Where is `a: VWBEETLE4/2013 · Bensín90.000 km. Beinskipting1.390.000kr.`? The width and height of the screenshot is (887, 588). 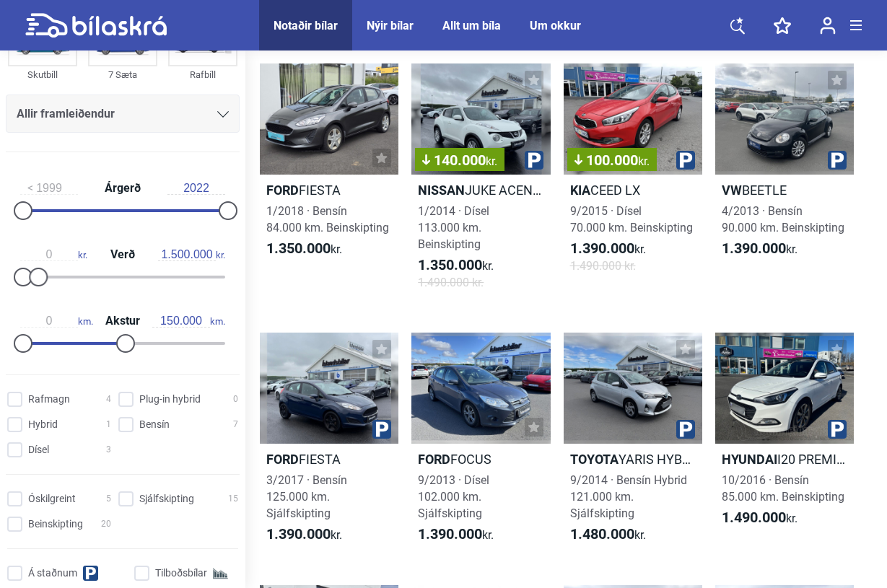
a: VWBEETLE4/2013 · Bensín90.000 km. Beinskipting1.390.000kr. is located at coordinates (785, 183).